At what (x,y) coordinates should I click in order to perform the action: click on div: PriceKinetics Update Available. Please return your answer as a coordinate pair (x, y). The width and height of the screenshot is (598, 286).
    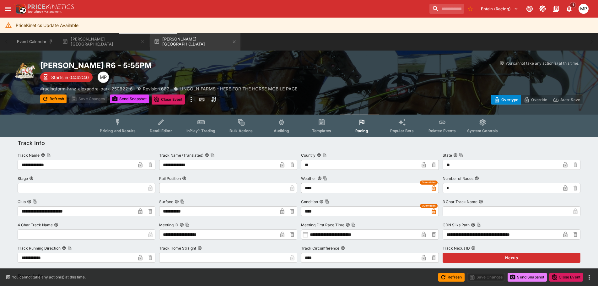
    Looking at the image, I should click on (47, 25).